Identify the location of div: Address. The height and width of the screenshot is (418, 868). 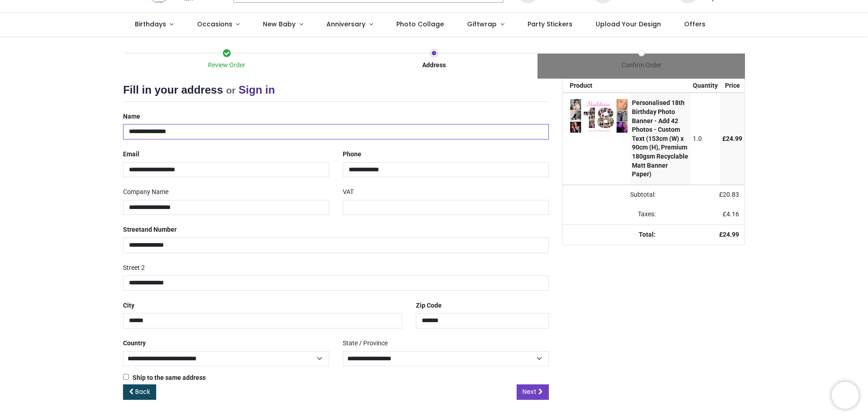
(434, 66).